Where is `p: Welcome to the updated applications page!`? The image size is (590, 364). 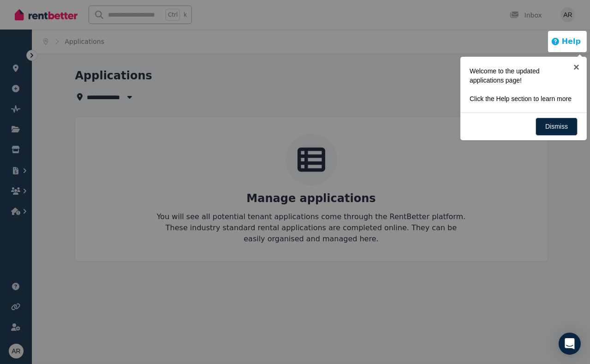 p: Welcome to the updated applications page! is located at coordinates (521, 76).